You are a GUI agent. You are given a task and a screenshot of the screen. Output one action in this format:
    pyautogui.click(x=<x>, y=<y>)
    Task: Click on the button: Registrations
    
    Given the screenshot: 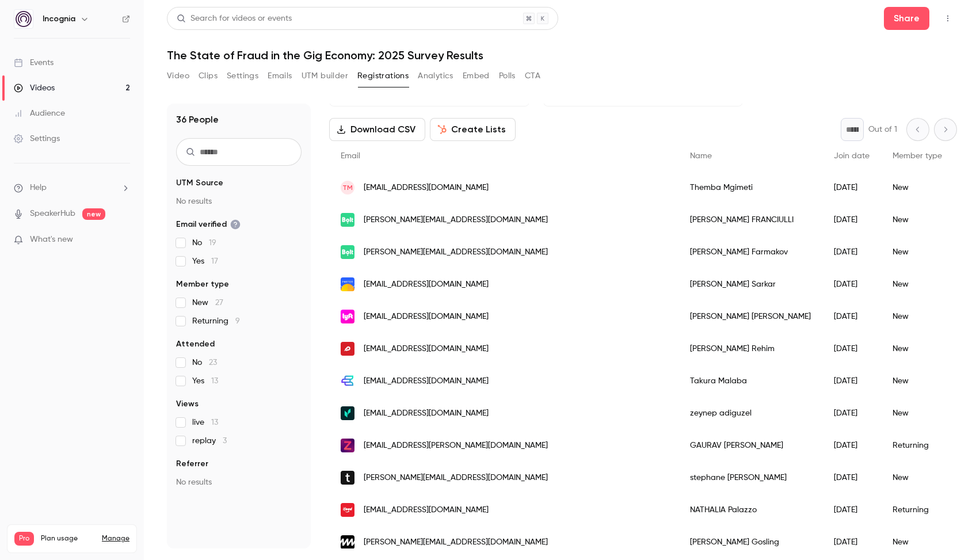 What is the action you would take?
    pyautogui.click(x=383, y=76)
    